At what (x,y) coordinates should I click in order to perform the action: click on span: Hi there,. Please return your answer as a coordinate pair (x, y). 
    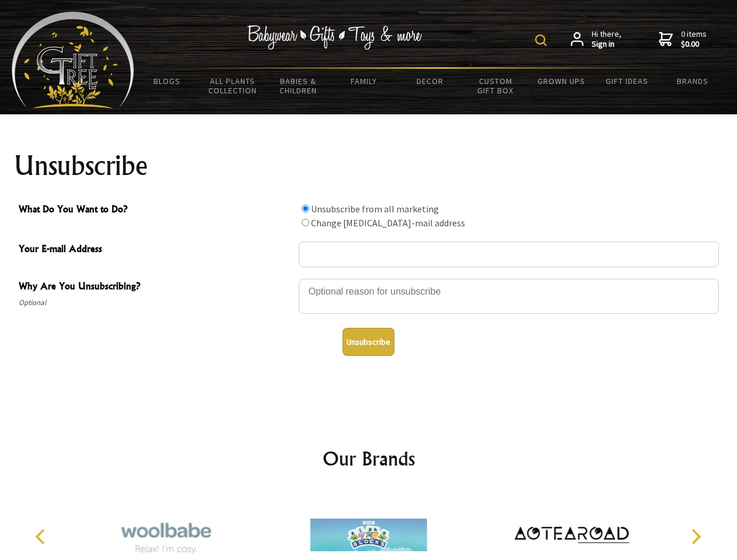
    Looking at the image, I should click on (606, 39).